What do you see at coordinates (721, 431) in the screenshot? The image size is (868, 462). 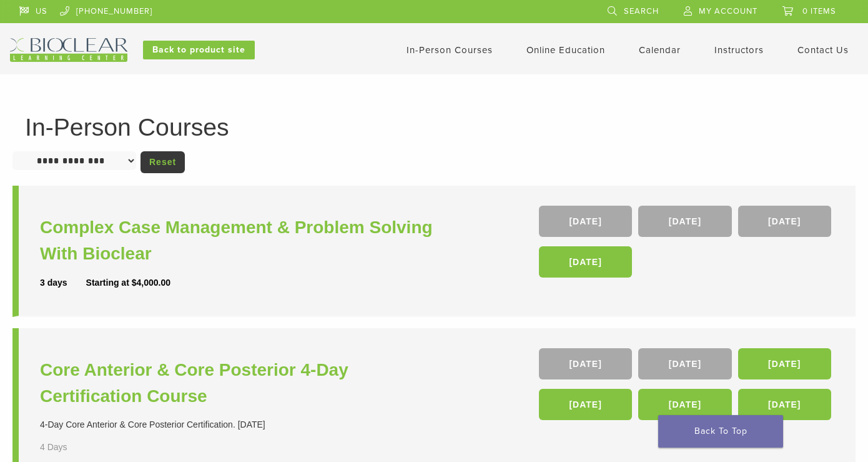 I see `a: Back To Top` at bounding box center [721, 431].